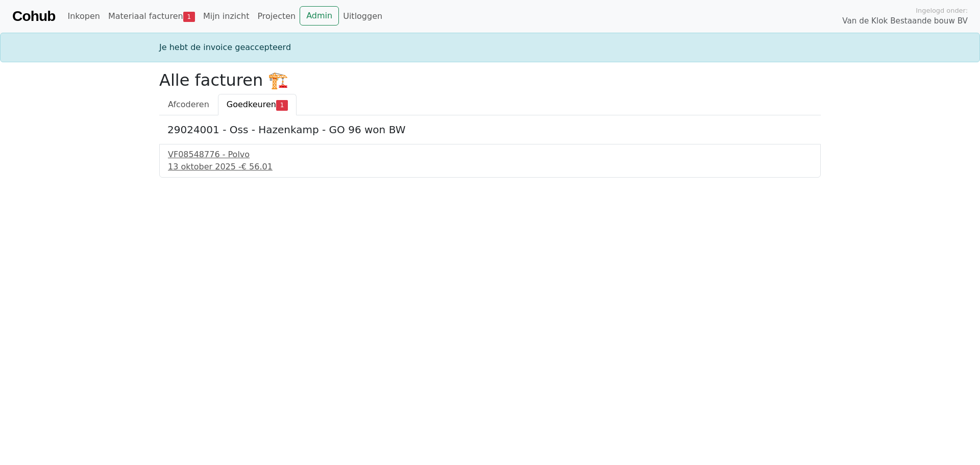 The width and height of the screenshot is (980, 465). Describe the element at coordinates (362, 16) in the screenshot. I see `a: Uitloggen` at that location.